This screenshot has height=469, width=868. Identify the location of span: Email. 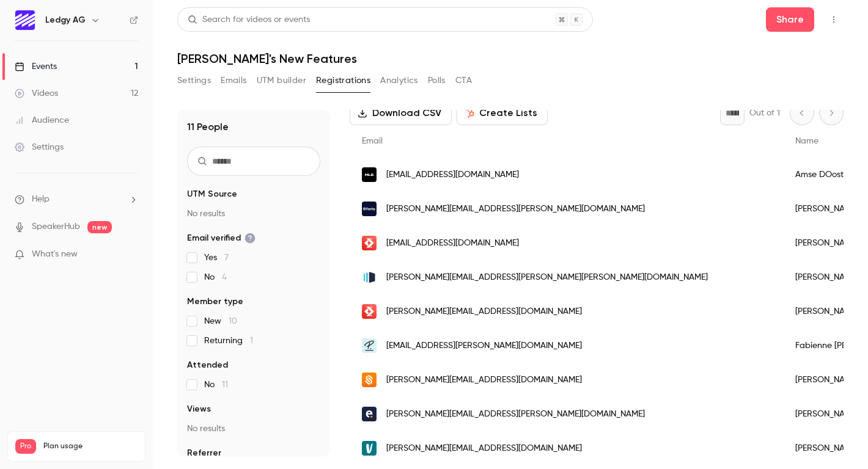
(372, 141).